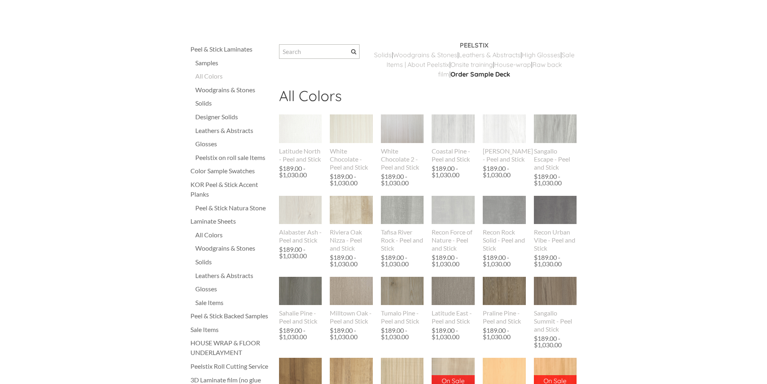 The image size is (767, 384). I want to click on a: Tafisa River Rock - Peel and Stick, so click(402, 224).